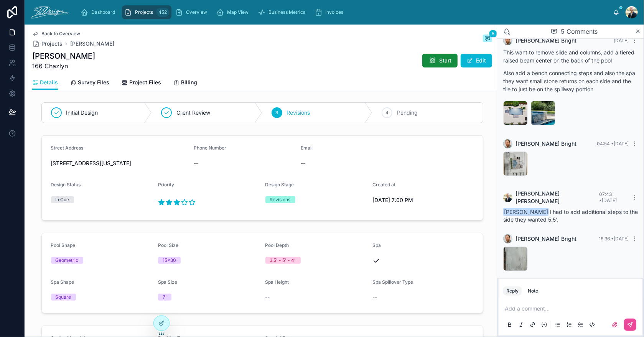  What do you see at coordinates (307, 148) in the screenshot?
I see `span: Email` at bounding box center [307, 148].